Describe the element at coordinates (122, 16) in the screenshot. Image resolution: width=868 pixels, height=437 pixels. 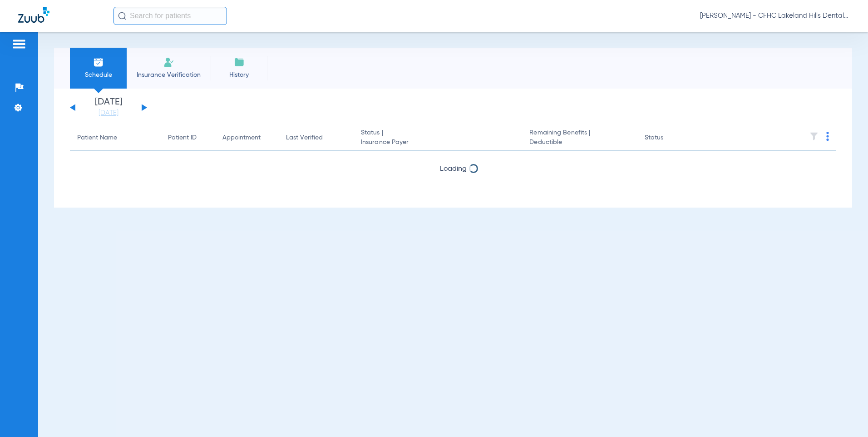
I see `img: Search Icon` at that location.